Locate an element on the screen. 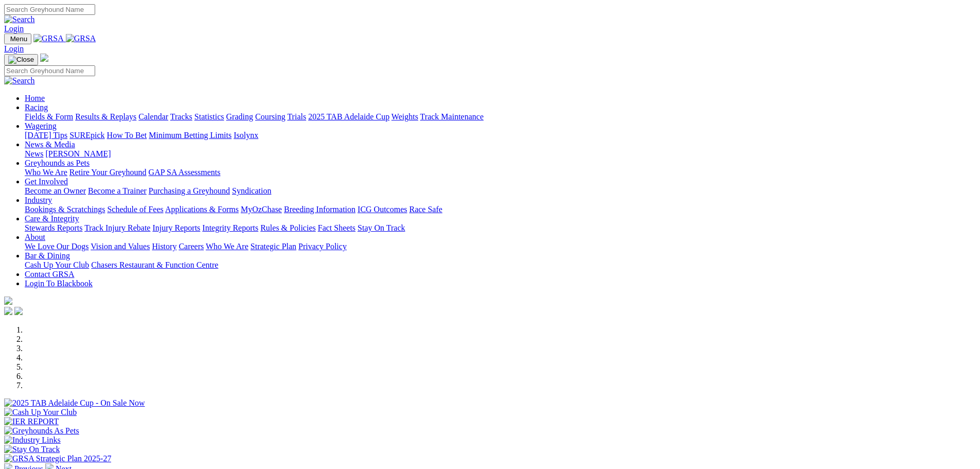  a: Get Involved is located at coordinates (46, 181).